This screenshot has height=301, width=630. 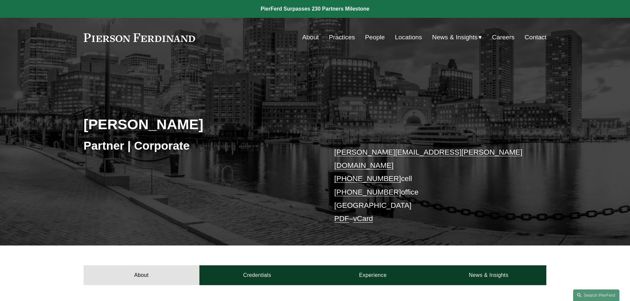 What do you see at coordinates (373, 276) in the screenshot?
I see `a: Experience` at bounding box center [373, 276].